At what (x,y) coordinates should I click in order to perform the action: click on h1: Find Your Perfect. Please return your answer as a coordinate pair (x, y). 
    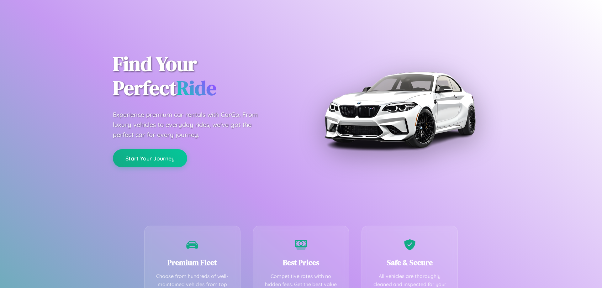
    Looking at the image, I should click on (202, 76).